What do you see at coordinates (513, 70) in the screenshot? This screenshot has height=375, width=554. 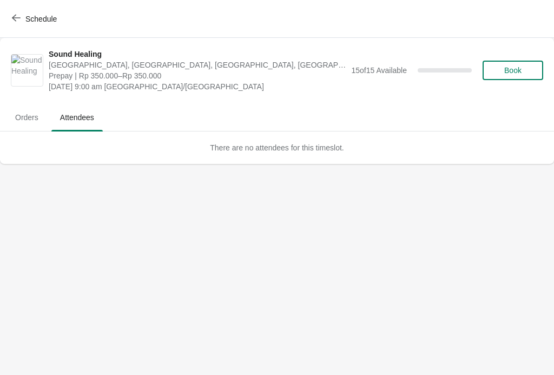 I see `span: Book` at bounding box center [513, 70].